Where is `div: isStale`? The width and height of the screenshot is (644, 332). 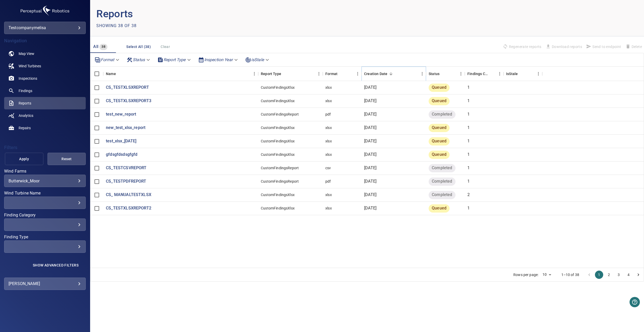
div: isStale is located at coordinates (258, 59).